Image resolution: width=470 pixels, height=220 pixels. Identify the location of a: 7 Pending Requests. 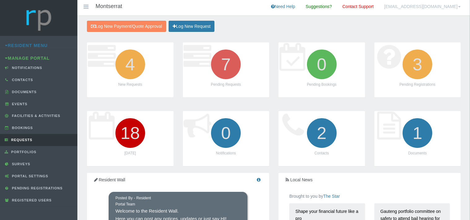
(226, 70).